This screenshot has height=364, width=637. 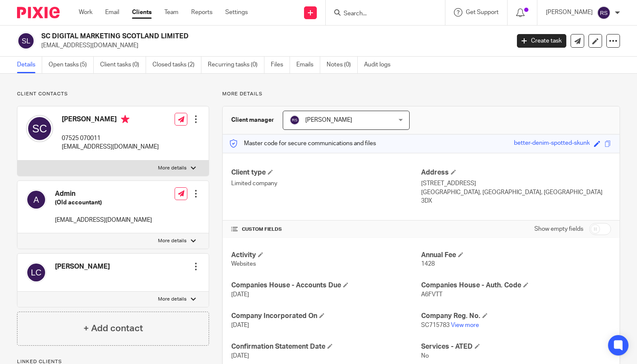 I want to click on a: Team, so click(x=171, y=12).